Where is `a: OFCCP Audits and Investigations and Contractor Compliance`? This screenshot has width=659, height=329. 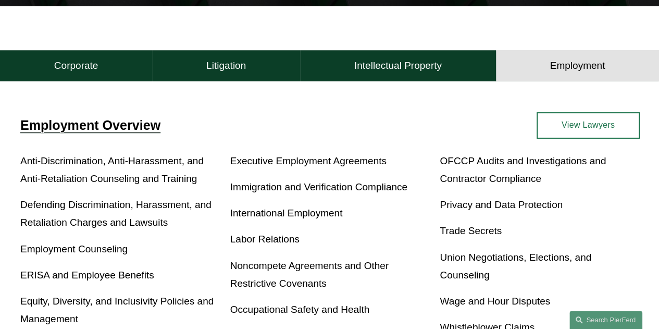
a: OFCCP Audits and Investigations and Contractor Compliance is located at coordinates (522, 169).